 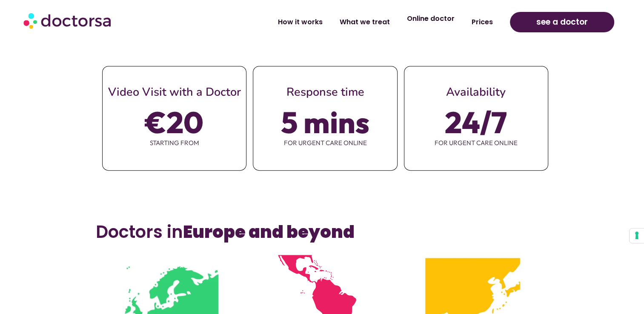 I want to click on a: Prices, so click(x=482, y=22).